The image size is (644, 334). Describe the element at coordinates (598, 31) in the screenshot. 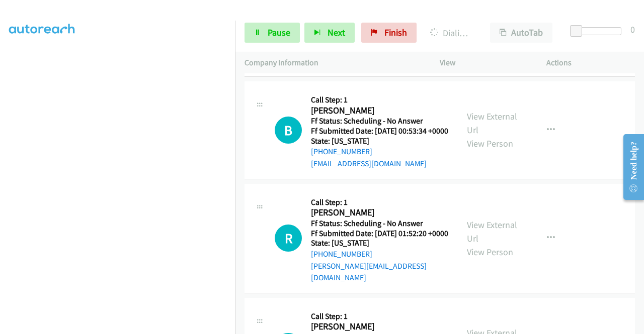

I see `div: Delay between calls (in seconds)` at that location.